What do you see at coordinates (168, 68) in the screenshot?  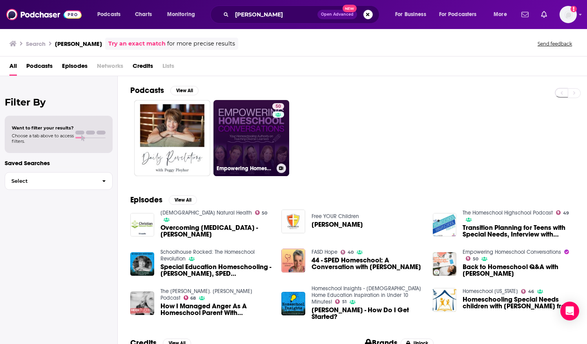 I see `span: Lists` at bounding box center [168, 68].